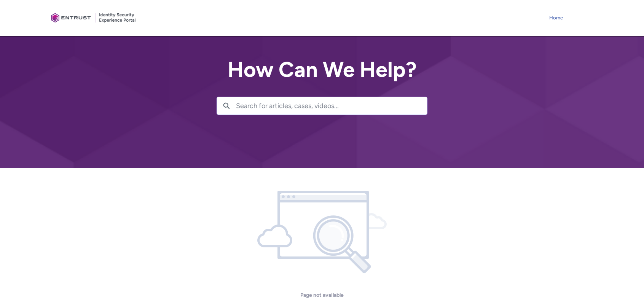 The width and height of the screenshot is (644, 301). Describe the element at coordinates (322, 295) in the screenshot. I see `h4: Page not available` at that location.